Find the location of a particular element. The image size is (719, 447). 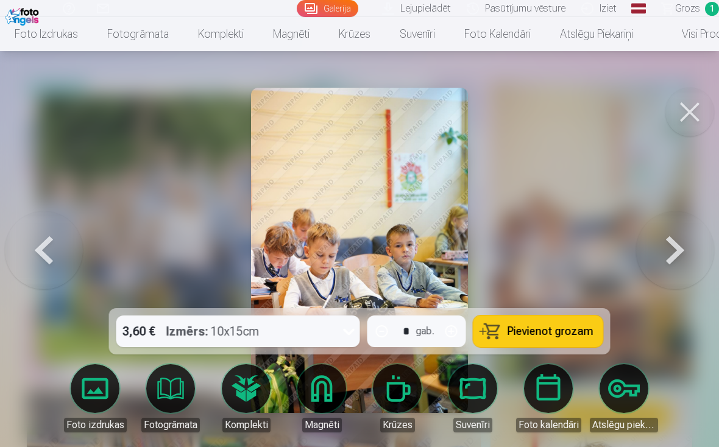

div: 10x15cm is located at coordinates (213, 331).